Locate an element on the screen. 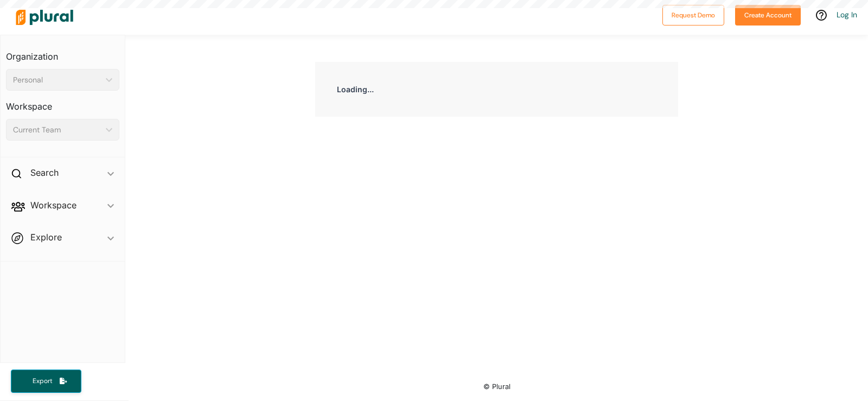  button: Request Demo is located at coordinates (693, 15).